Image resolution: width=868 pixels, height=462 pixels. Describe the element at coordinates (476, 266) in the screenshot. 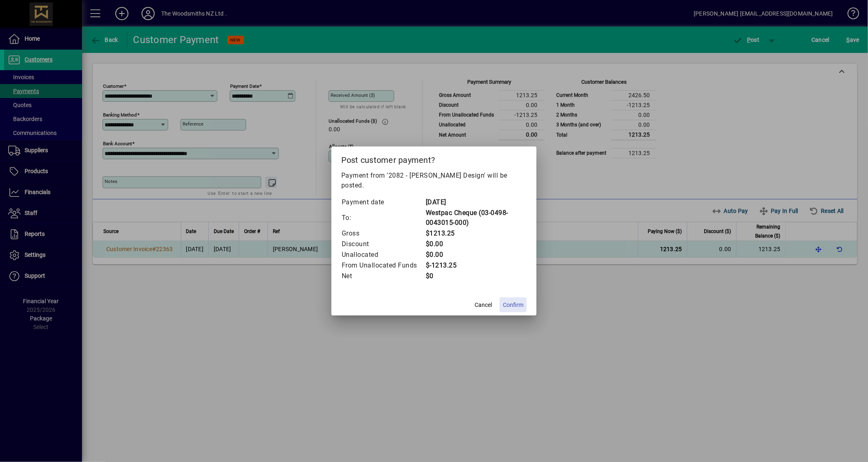

I see `td: $-1213.25` at that location.